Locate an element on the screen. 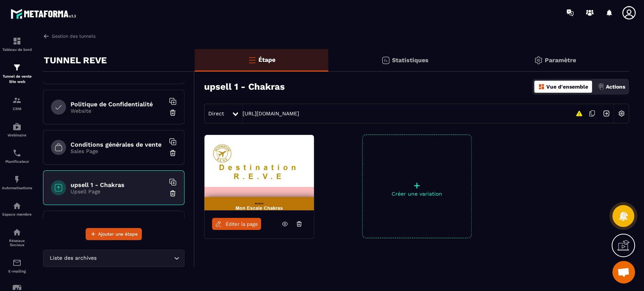 The width and height of the screenshot is (644, 291). span: Direct is located at coordinates (216, 113).